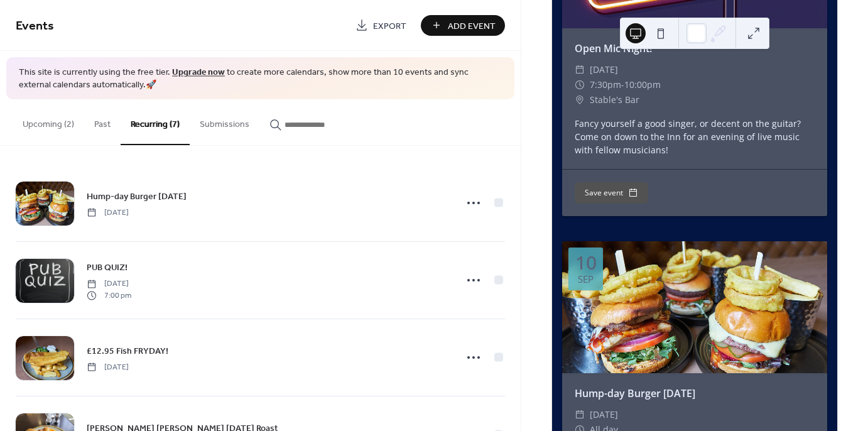 The height and width of the screenshot is (431, 868). I want to click on div: Open Mic Night!, so click(695, 48).